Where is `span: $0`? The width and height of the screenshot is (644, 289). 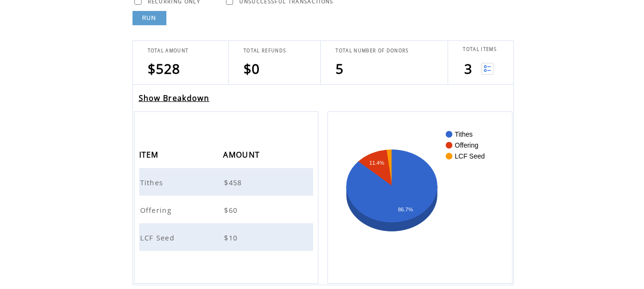 span: $0 is located at coordinates (252, 69).